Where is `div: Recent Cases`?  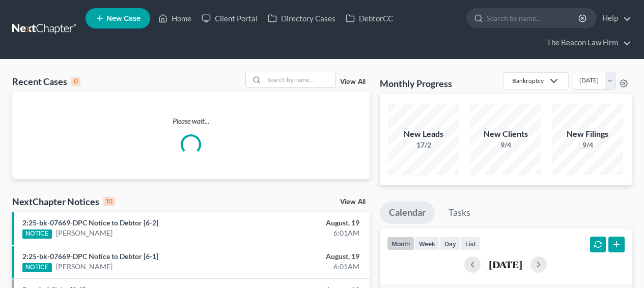 div: Recent Cases is located at coordinates (46, 82).